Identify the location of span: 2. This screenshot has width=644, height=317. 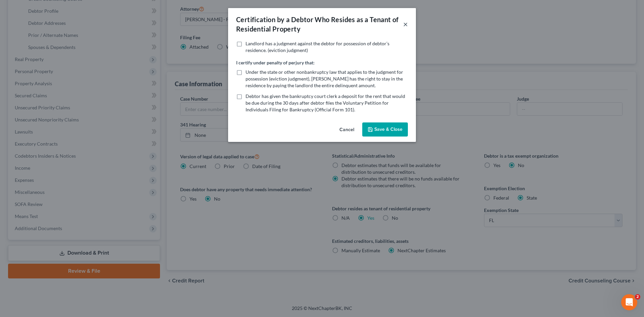
(637, 296).